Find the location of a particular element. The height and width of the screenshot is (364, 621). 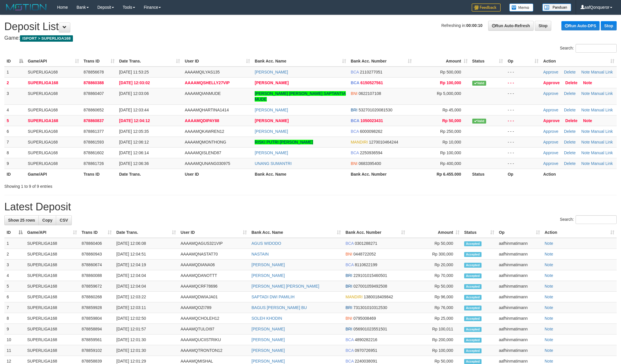

span: 878860652 is located at coordinates (94, 110).